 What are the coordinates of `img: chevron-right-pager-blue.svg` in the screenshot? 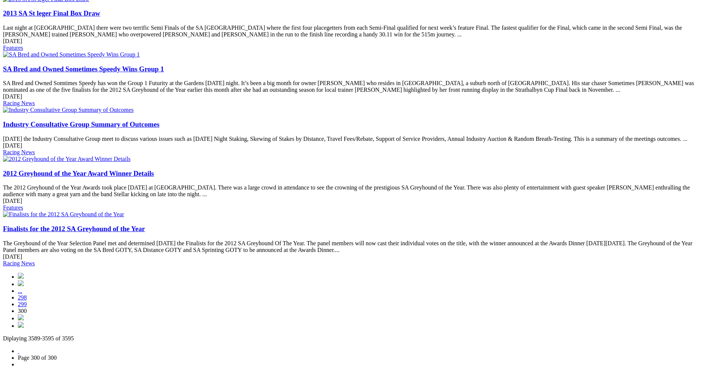 It's located at (21, 317).